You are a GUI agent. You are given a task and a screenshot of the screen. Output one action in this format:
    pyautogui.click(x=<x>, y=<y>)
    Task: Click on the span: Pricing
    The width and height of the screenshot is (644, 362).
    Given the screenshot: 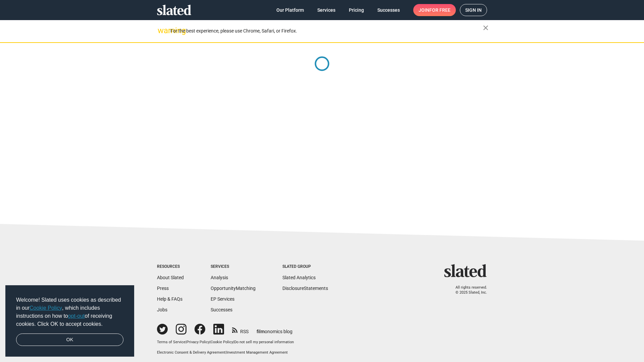 What is the action you would take?
    pyautogui.click(x=357, y=10)
    